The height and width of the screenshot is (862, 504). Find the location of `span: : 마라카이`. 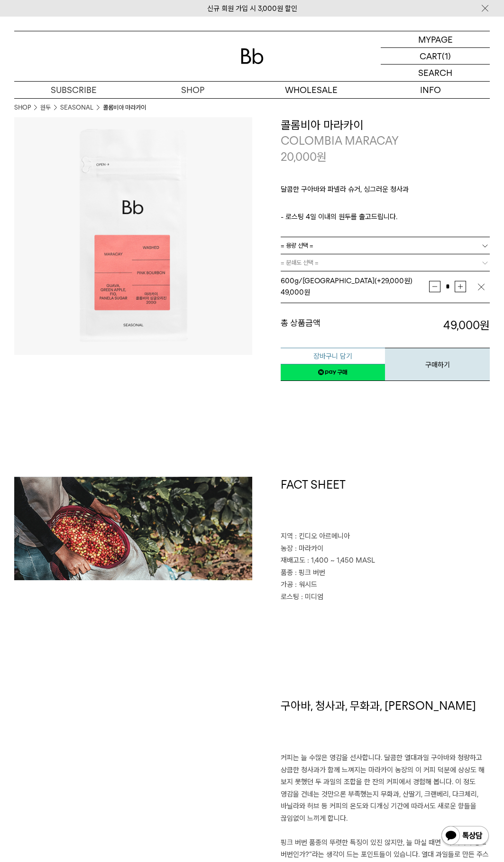

span: : 마라카이 is located at coordinates (309, 548).